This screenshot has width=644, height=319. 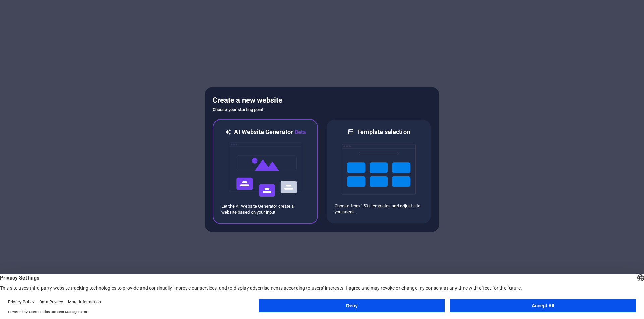 What do you see at coordinates (378, 171) in the screenshot?
I see `div: Template selectionChoose from 150+ templates and adjust it to you needs.` at bounding box center [378, 171].